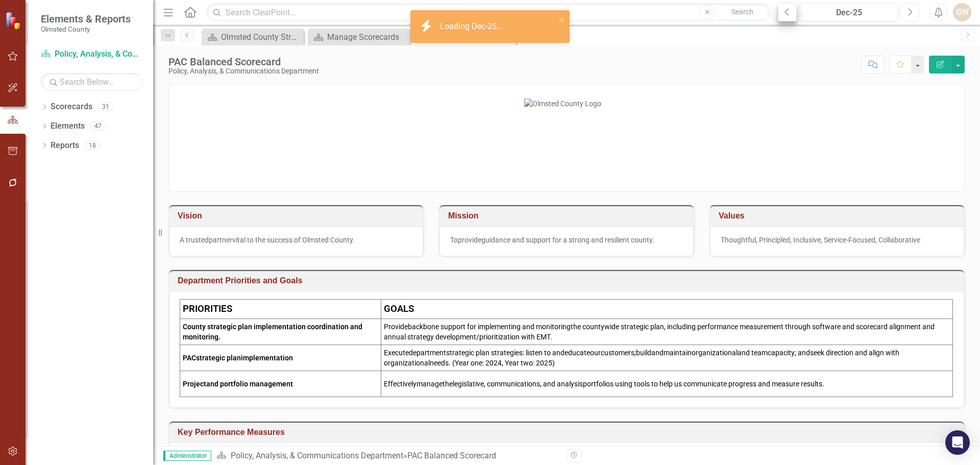  Describe the element at coordinates (359, 37) in the screenshot. I see `a: Manage Scorecards` at that location.